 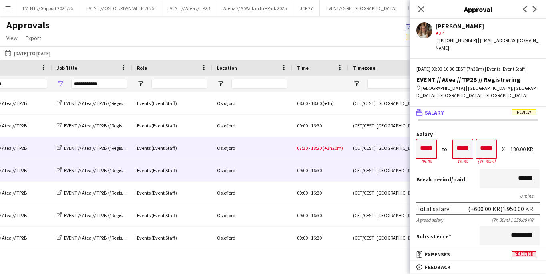 I want to click on span: Approved, so click(x=419, y=27).